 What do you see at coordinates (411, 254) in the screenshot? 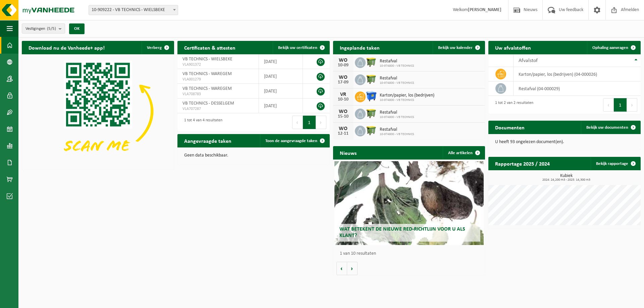
I see `p: 1 van 10 resultaten` at bounding box center [411, 254].